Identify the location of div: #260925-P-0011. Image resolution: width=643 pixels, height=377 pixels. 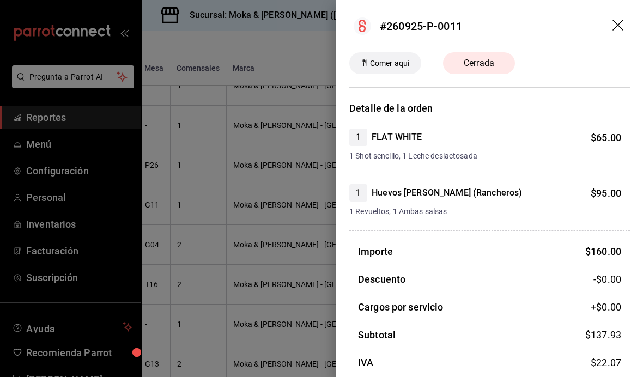
(421, 26).